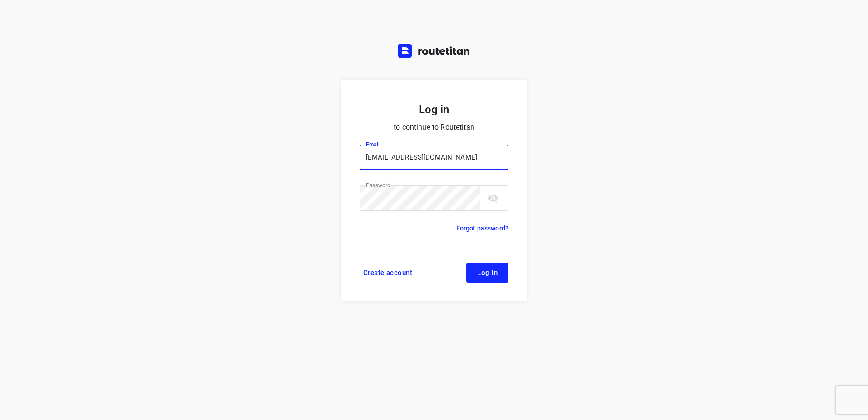 The width and height of the screenshot is (868, 420). What do you see at coordinates (487, 273) in the screenshot?
I see `span: Log in` at bounding box center [487, 273].